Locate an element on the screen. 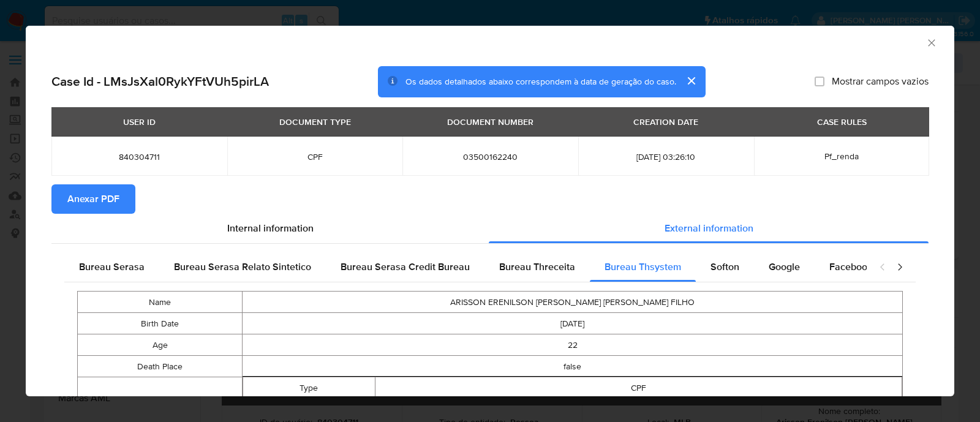 This screenshot has height=422, width=980. div: CREATION DATE is located at coordinates (666, 122).